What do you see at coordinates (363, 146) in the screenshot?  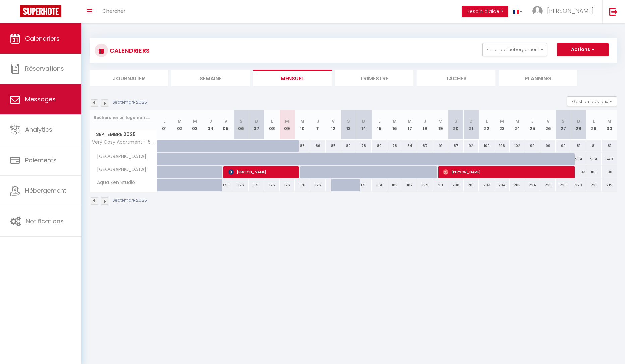 I see `div: 78` at bounding box center [363, 146].